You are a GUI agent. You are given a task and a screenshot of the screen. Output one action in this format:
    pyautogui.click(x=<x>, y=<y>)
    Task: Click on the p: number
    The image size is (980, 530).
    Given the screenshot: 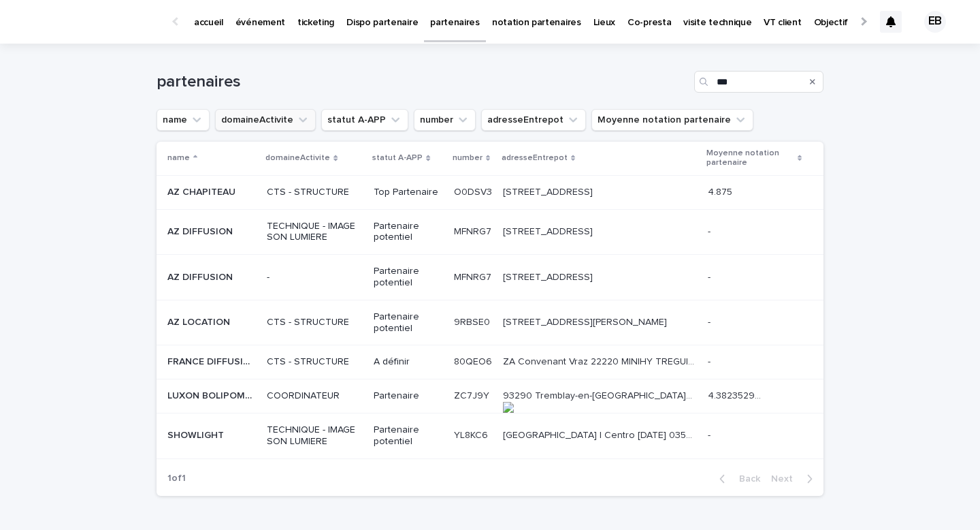 What is the action you would take?
    pyautogui.click(x=467, y=158)
    